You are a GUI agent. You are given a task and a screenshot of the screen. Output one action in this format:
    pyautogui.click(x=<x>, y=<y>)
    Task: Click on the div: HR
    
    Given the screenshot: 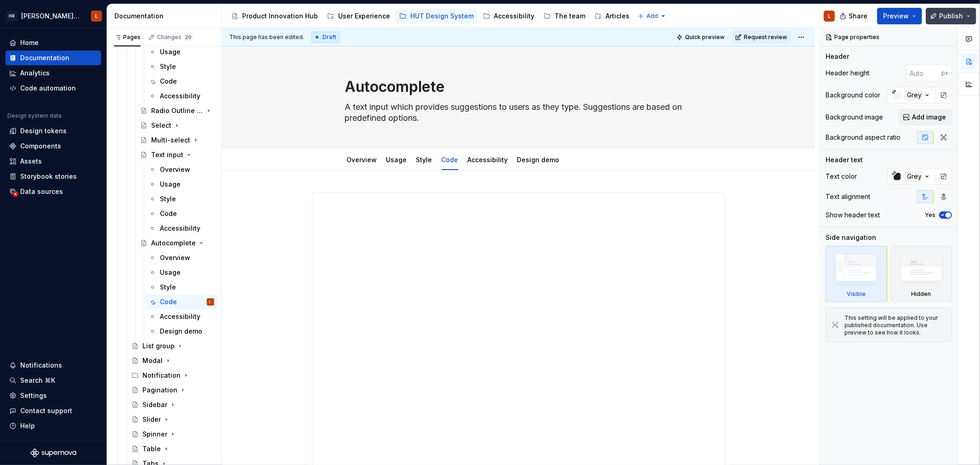 What is the action you would take?
    pyautogui.click(x=12, y=16)
    